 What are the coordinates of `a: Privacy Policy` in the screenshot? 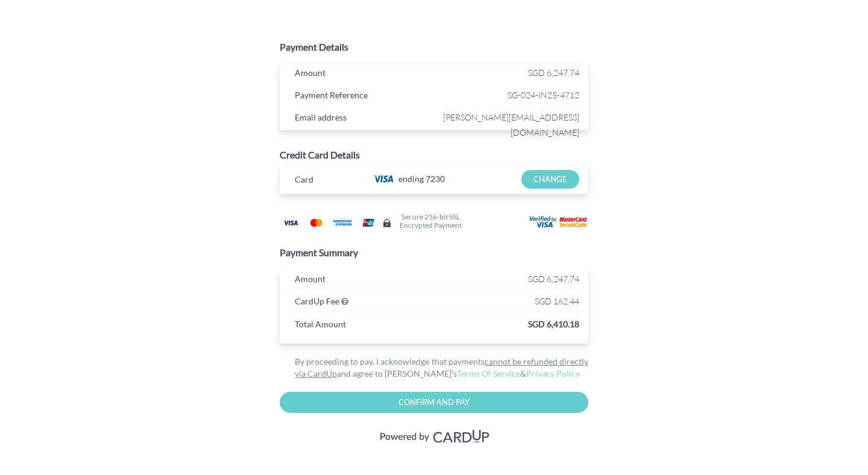 It's located at (553, 373).